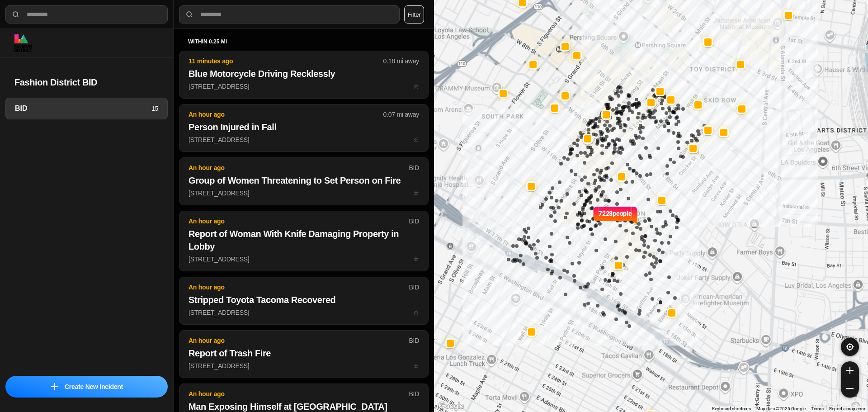 Image resolution: width=868 pixels, height=412 pixels. Describe the element at coordinates (850, 388) in the screenshot. I see `button: zoom-out` at that location.